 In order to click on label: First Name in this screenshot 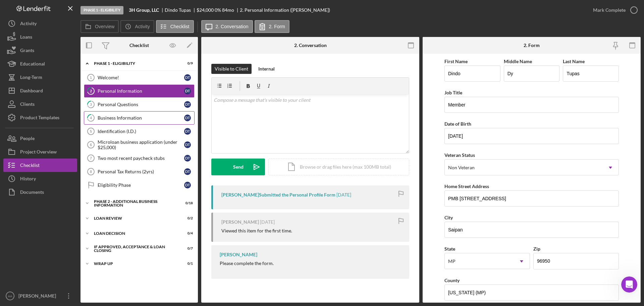, I will do `click(456, 61)`.